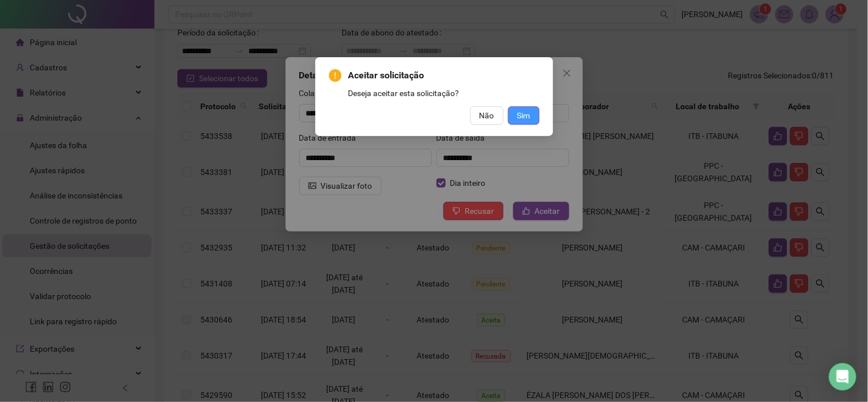 The image size is (868, 402). Describe the element at coordinates (523, 116) in the screenshot. I see `button: Sim` at that location.